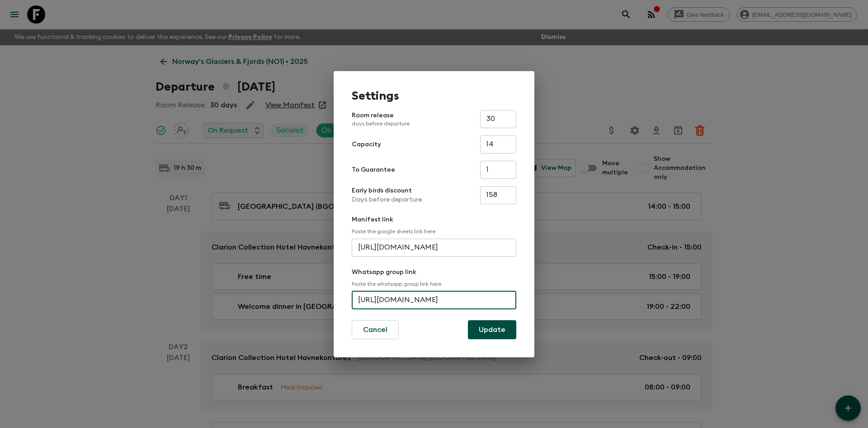  What do you see at coordinates (434, 248) in the screenshot?
I see `input: e.g. https://docs.google.com/spreadsheets/d/1P7Zz9v8J0vXy1Q/edit#gid=0` at bounding box center [434, 248].